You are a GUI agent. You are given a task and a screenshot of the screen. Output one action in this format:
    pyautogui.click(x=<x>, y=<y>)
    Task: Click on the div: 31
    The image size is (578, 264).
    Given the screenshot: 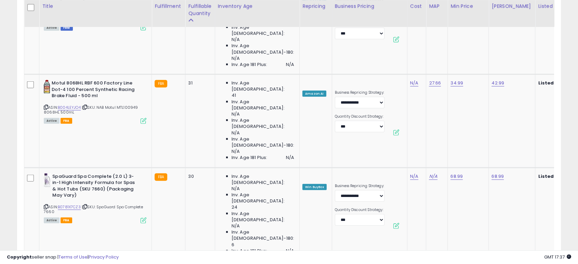 What is the action you would take?
    pyautogui.click(x=199, y=83)
    